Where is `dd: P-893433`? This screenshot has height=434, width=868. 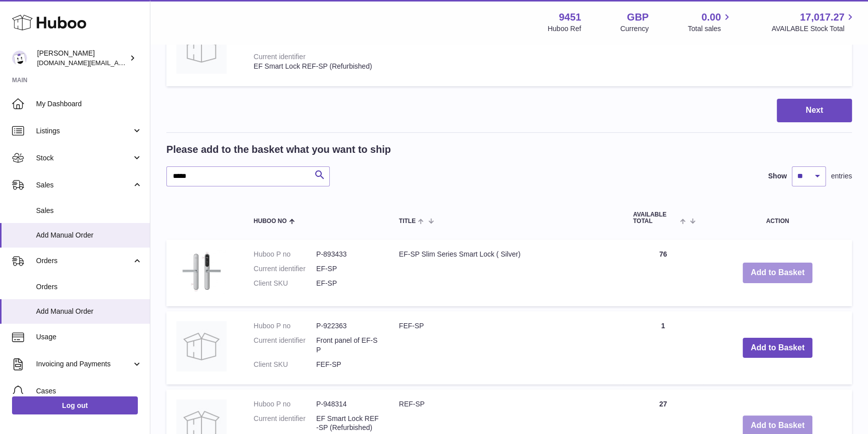 dd: P-893433 is located at coordinates (347, 254).